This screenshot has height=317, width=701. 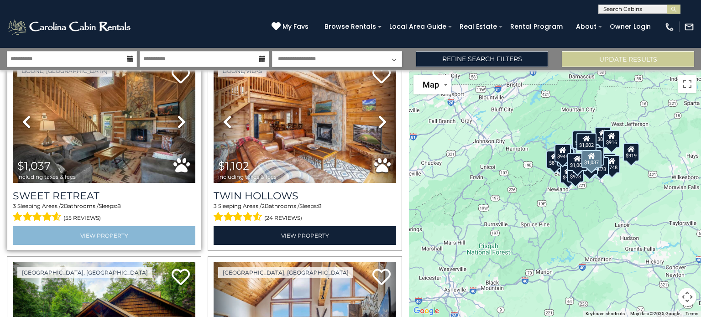 What do you see at coordinates (426, 311) in the screenshot?
I see `a: Open this area in Google Maps (opens a new window)` at bounding box center [426, 311].